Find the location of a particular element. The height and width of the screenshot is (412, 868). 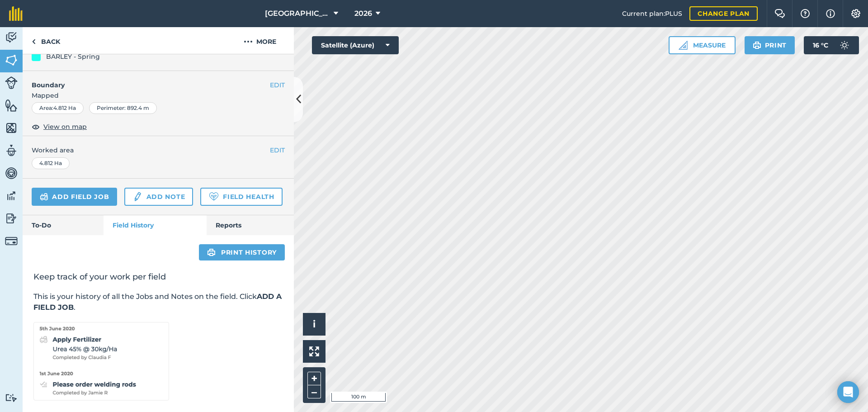

button: Measure is located at coordinates (702, 45).